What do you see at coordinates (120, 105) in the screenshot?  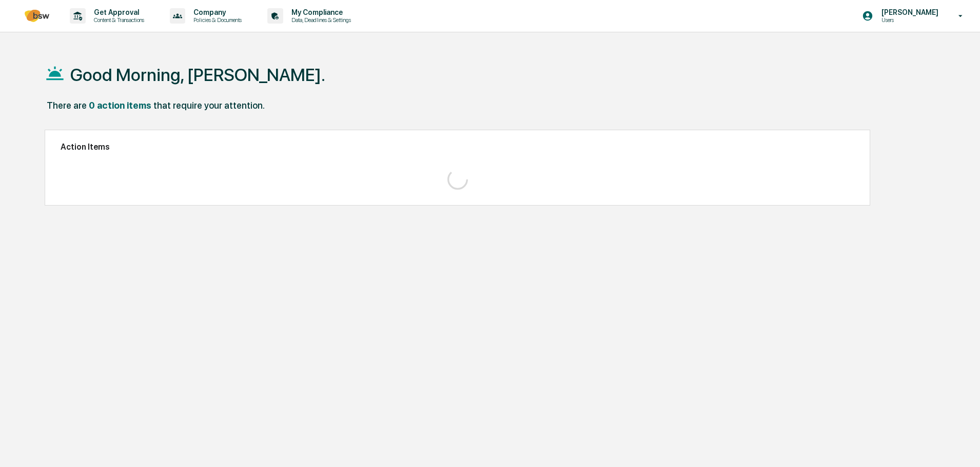 I see `div: 0 action items` at bounding box center [120, 105].